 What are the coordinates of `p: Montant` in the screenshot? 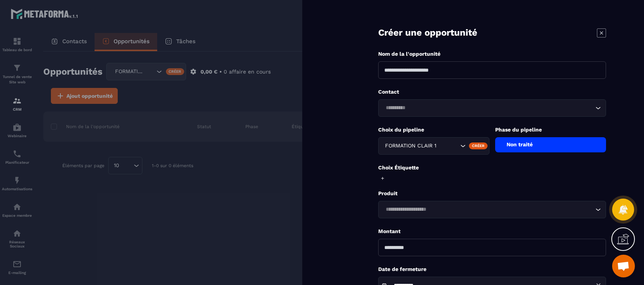 It's located at (492, 231).